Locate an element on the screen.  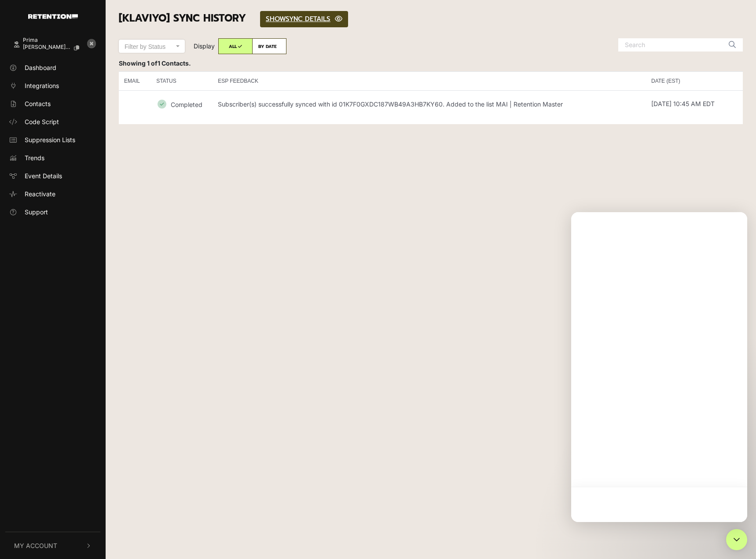
span: Support is located at coordinates (36, 212).